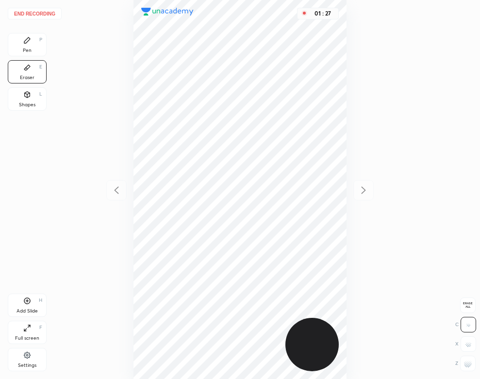 The width and height of the screenshot is (480, 379). Describe the element at coordinates (466, 325) in the screenshot. I see `div: C` at that location.